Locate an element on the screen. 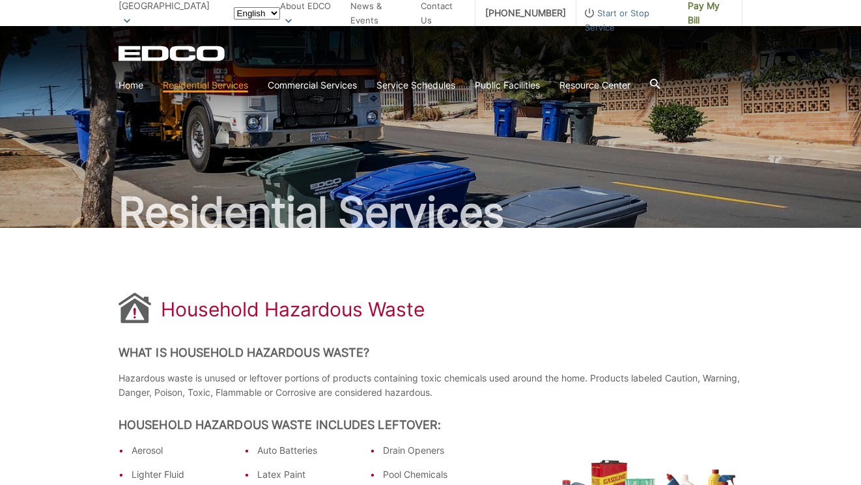  a: Home is located at coordinates (131, 85).